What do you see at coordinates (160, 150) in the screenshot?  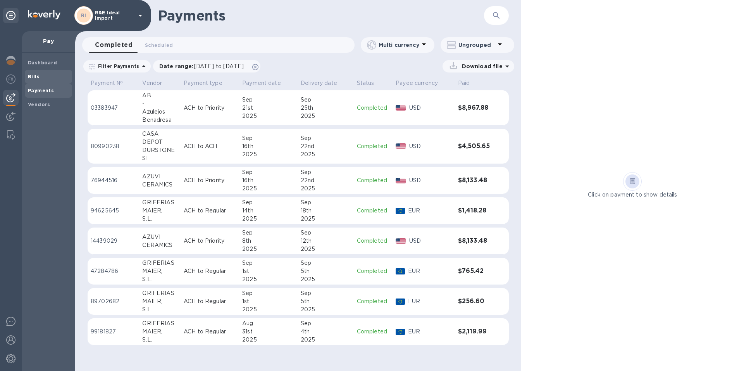 I see `div: DURSTONE` at bounding box center [160, 150].